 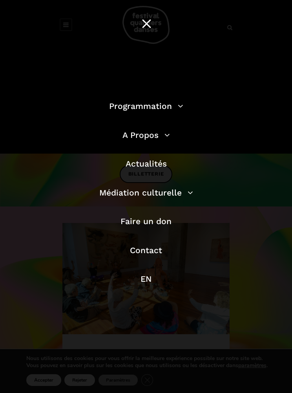 I want to click on a: Programmation, so click(x=146, y=106).